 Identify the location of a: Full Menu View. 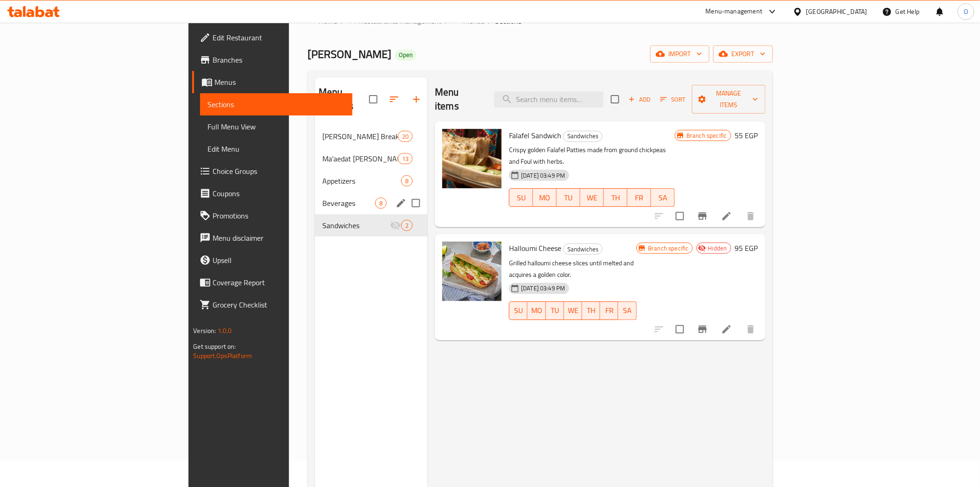
(276, 127).